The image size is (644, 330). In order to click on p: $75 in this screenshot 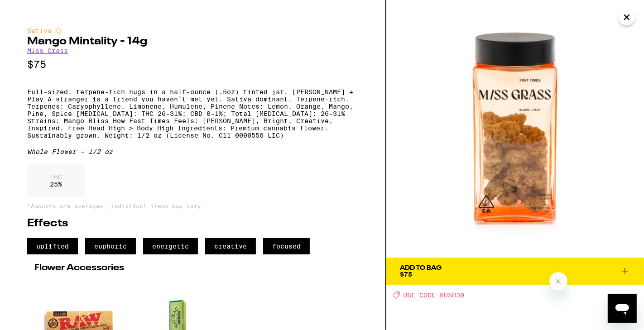, I will do `click(192, 65)`.